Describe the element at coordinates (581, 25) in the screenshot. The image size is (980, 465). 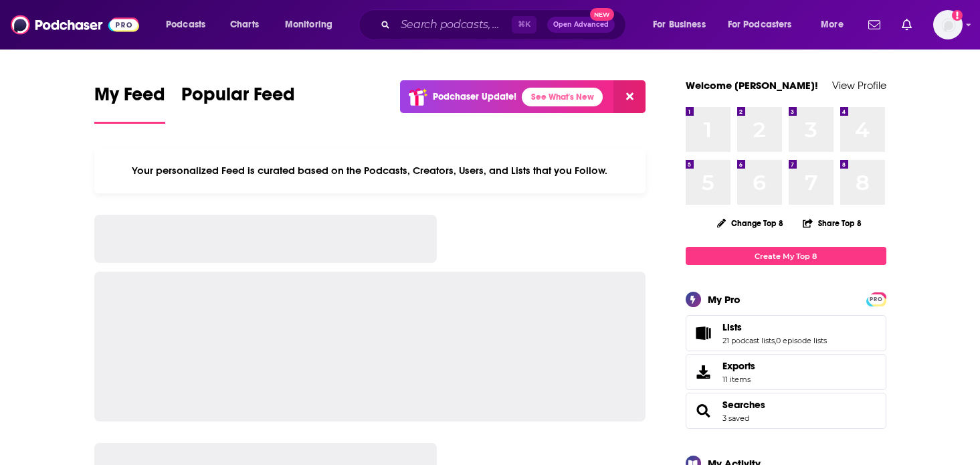
I see `button: Open AdvancedNew` at that location.